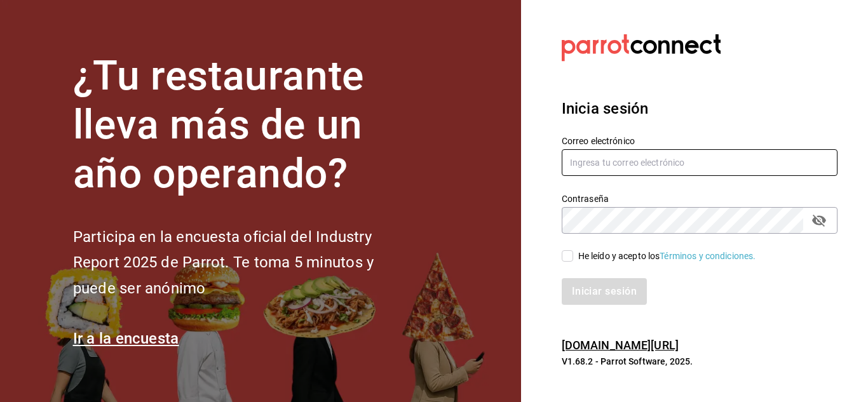 The height and width of the screenshot is (402, 868). What do you see at coordinates (699, 361) in the screenshot?
I see `p: V1.68.2 - Parrot Software, 2025.` at bounding box center [699, 361].